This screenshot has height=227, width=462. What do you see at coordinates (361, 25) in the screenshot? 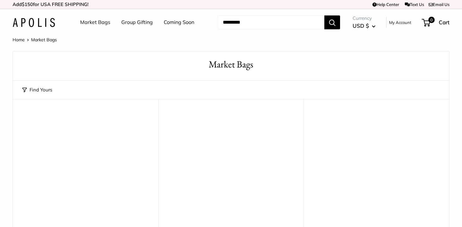
I see `span: USD $` at bounding box center [361, 25].